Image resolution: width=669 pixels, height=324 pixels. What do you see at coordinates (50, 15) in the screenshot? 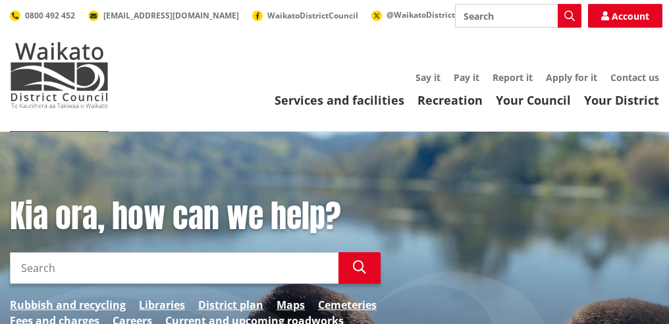
I see `span: 0800 492 452` at bounding box center [50, 15].